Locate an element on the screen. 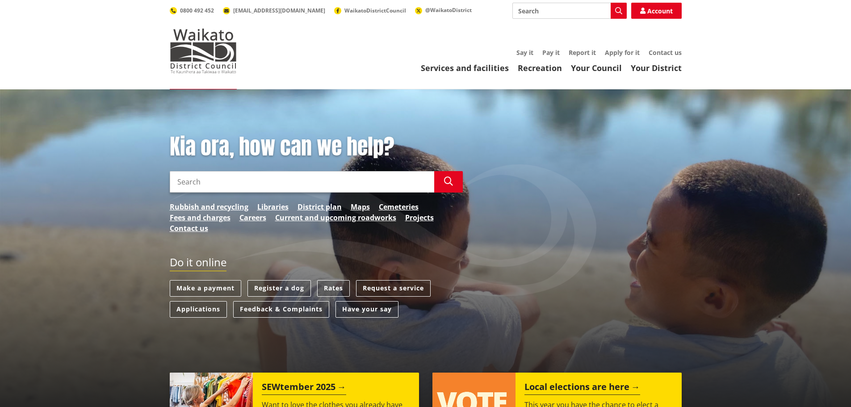  a: Cemeteries is located at coordinates (399, 207).